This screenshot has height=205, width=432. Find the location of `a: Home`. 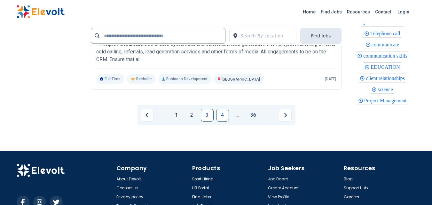

a: Home is located at coordinates (309, 12).